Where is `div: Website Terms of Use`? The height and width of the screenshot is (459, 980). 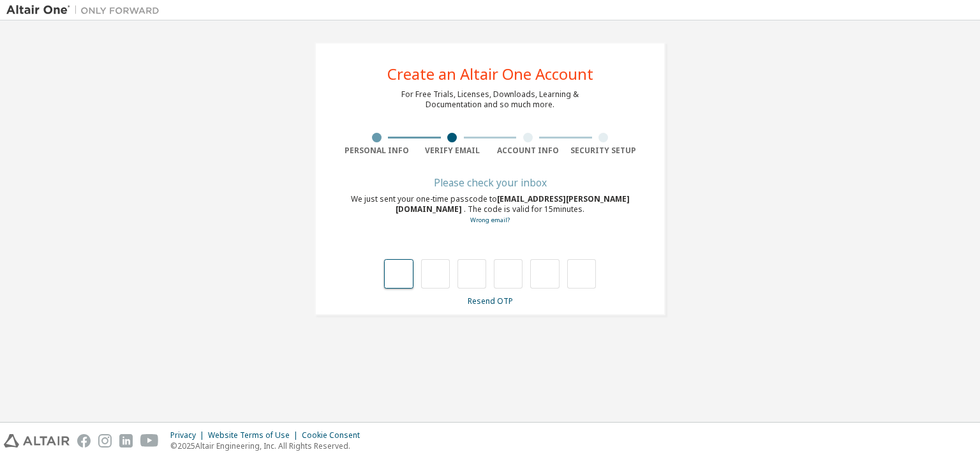 div: Website Terms of Use is located at coordinates (255, 436).